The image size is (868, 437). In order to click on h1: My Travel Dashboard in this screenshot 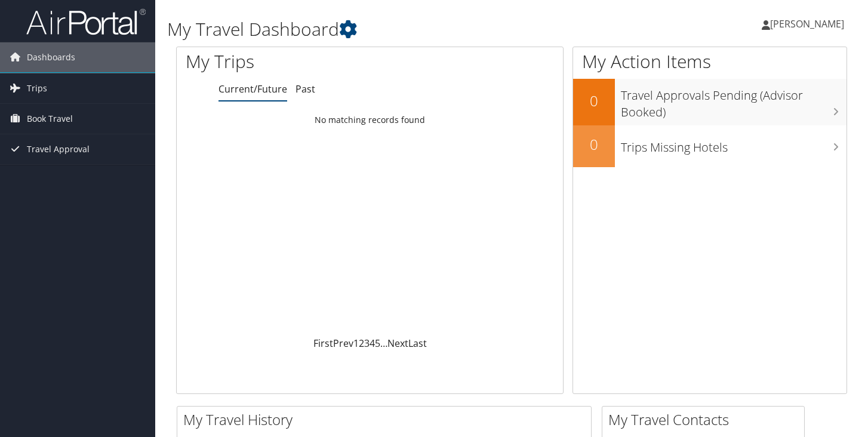, I will do `click(397, 30)`.